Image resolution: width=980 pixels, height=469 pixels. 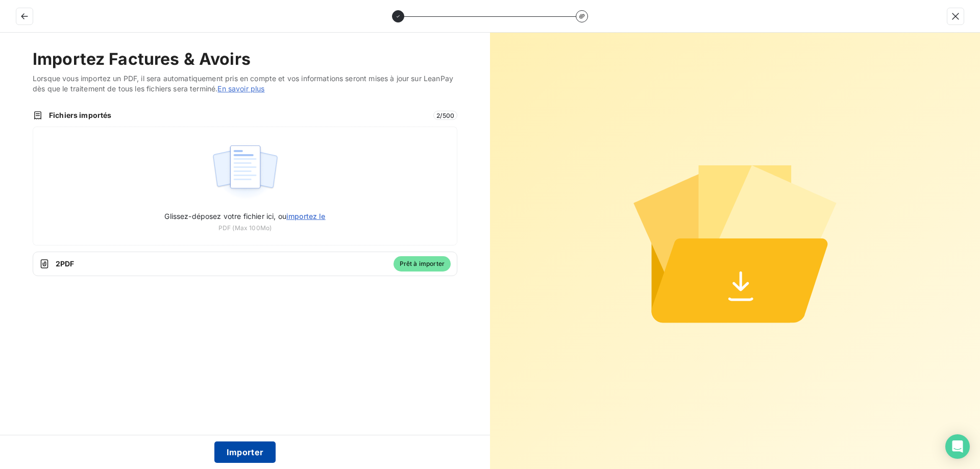 I want to click on span: Prêt à importer, so click(x=422, y=264).